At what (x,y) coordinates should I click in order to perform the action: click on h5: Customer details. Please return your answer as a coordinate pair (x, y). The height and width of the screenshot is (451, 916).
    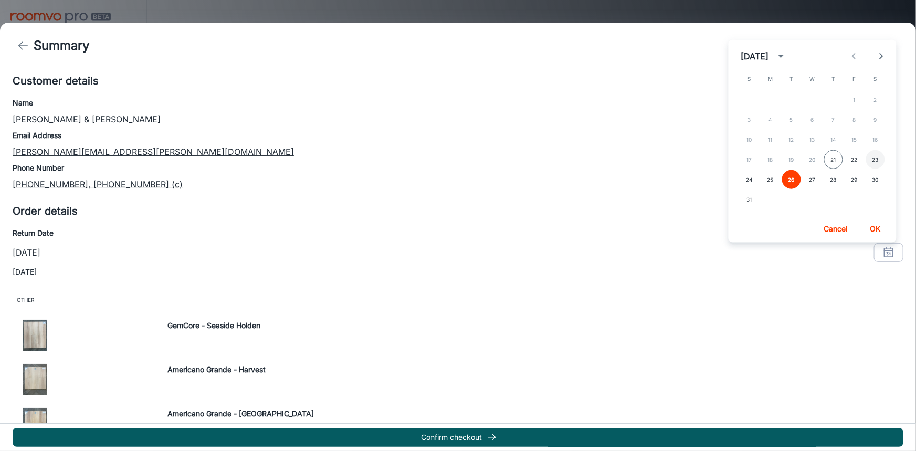
    Looking at the image, I should click on (458, 81).